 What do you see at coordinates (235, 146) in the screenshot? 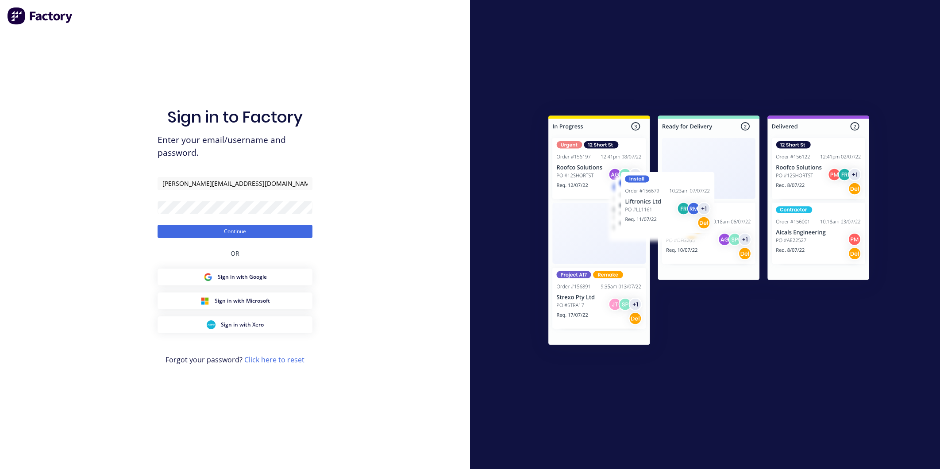
I see `span: Enter your email/username and password.` at bounding box center [235, 146].